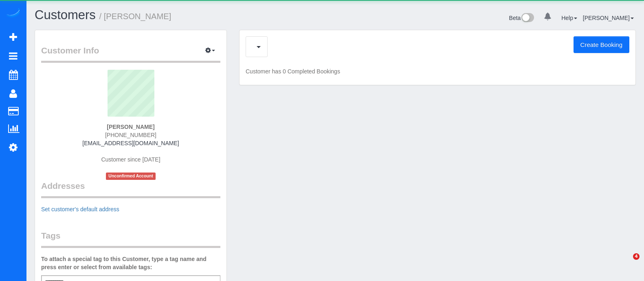 The height and width of the screenshot is (281, 644). I want to click on img: New interface, so click(527, 18).